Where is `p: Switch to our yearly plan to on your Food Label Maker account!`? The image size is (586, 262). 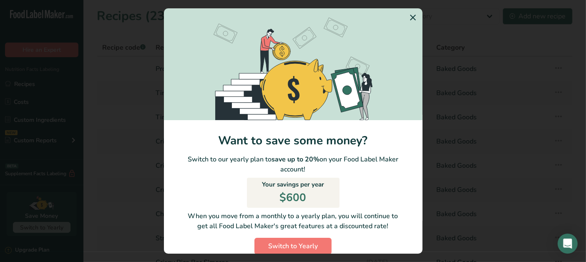
p: Switch to our yearly plan to on your Food Label Maker account! is located at coordinates (293, 164).